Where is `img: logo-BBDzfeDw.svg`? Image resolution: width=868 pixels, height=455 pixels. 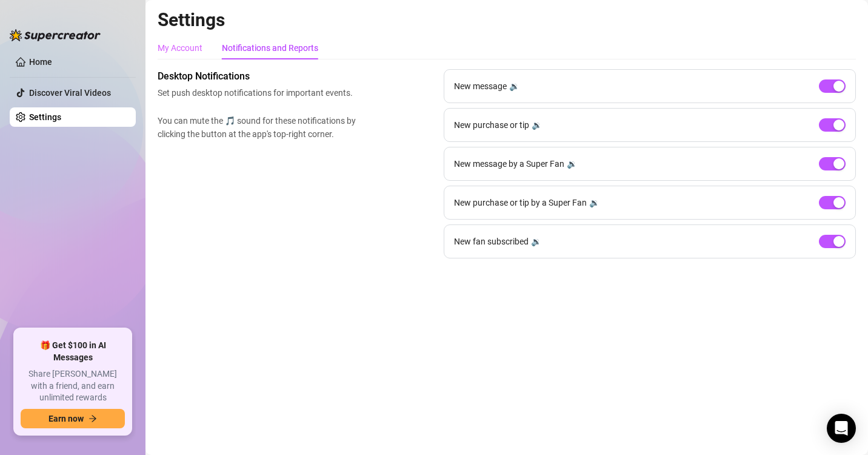
img: logo-BBDzfeDw.svg is located at coordinates (55, 35).